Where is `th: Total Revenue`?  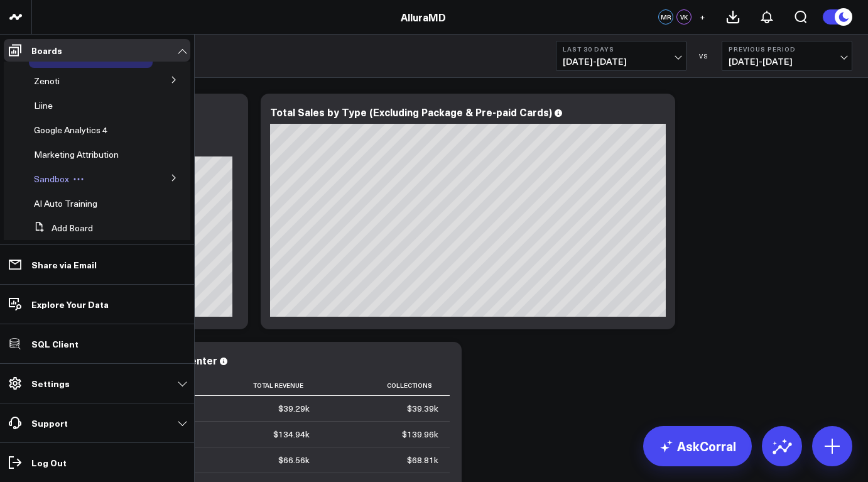
th: Total Revenue is located at coordinates (251, 385).